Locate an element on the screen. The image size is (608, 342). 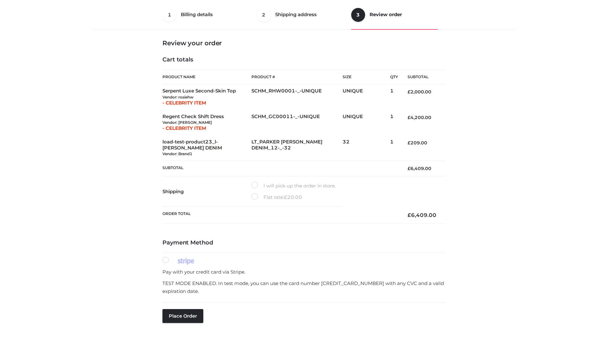
small: Vendor: rosiehw is located at coordinates (178, 97).